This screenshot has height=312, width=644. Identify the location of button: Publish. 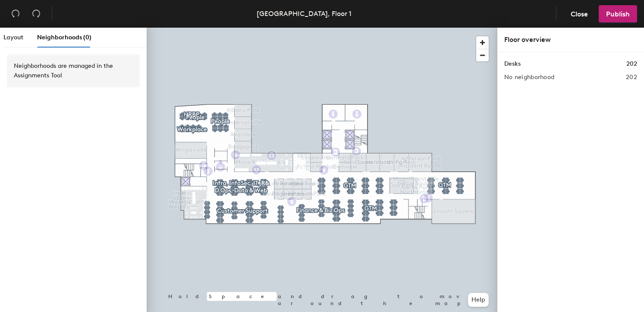
(617, 14).